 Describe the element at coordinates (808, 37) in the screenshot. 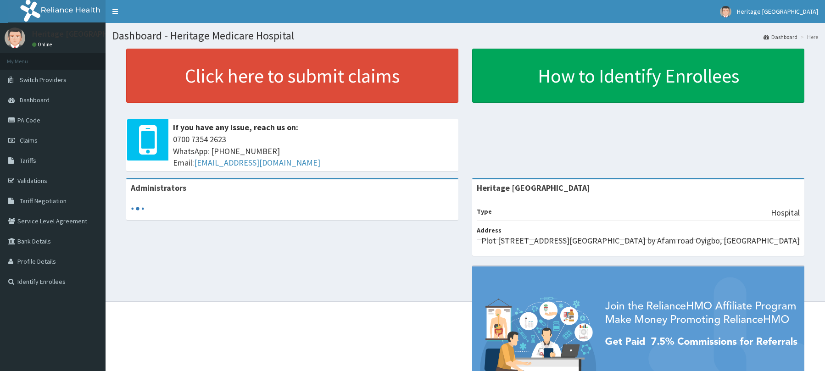

I see `li: Here` at that location.